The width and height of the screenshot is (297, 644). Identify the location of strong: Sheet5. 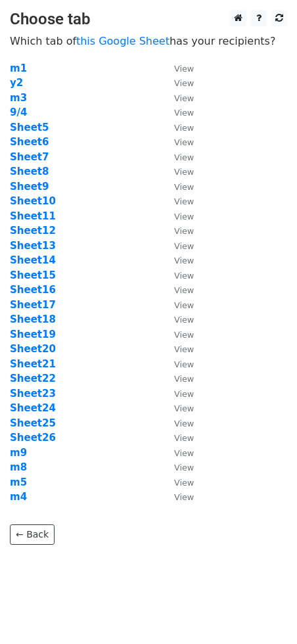
(29, 128).